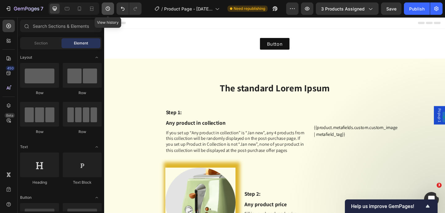  I want to click on span: 3 products assigned, so click(343, 9).